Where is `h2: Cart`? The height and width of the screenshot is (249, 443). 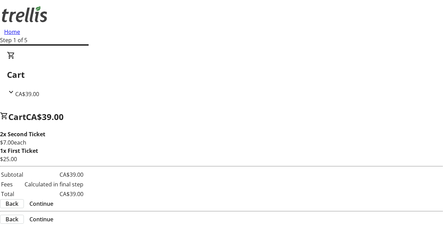 h2: Cart is located at coordinates (222, 75).